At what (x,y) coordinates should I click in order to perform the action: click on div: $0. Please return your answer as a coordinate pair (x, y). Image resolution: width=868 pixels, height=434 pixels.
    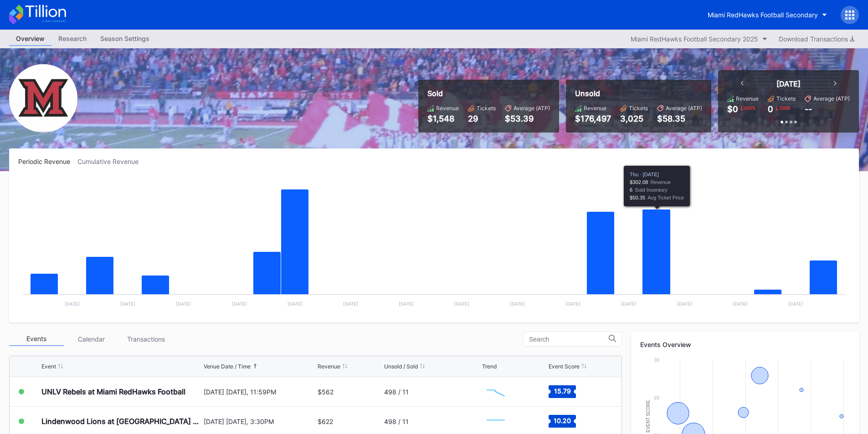
    Looking at the image, I should click on (733, 108).